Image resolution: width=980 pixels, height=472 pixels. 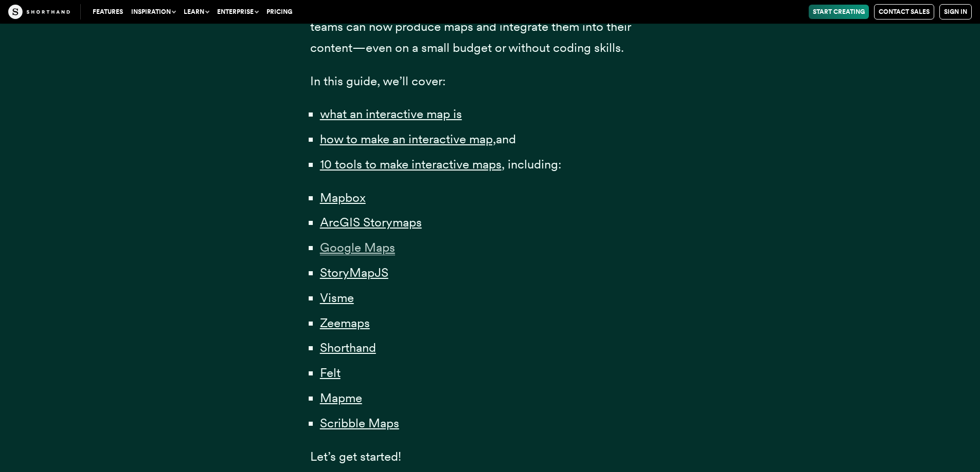 What do you see at coordinates (341, 398) in the screenshot?
I see `span: Mapme` at bounding box center [341, 398].